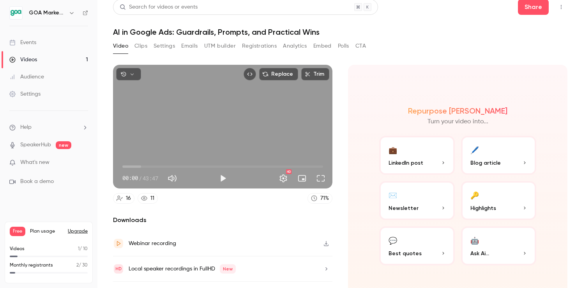  What do you see at coordinates (403, 208) in the screenshot?
I see `span: Newsletter` at bounding box center [403, 208].